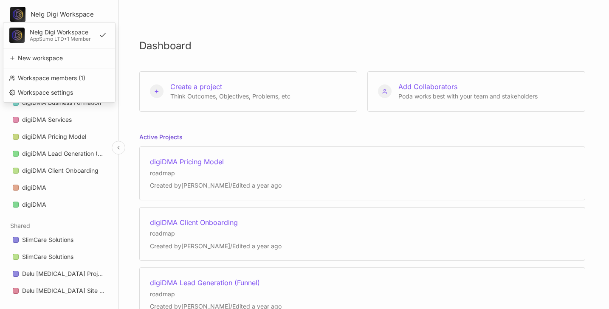 Image resolution: width=609 pixels, height=309 pixels. What do you see at coordinates (62, 103) in the screenshot?
I see `div: digiDMA Business Formation` at bounding box center [62, 103].